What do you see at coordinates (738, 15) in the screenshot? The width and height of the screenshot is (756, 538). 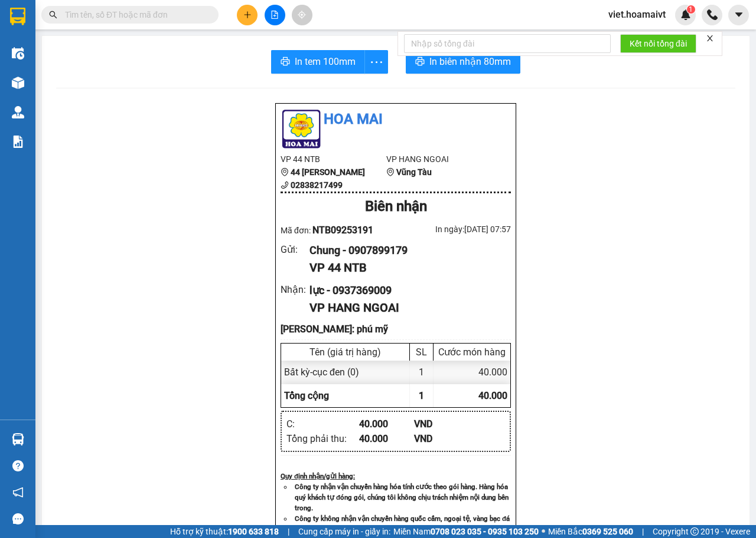 I see `span: caret-down` at bounding box center [738, 15].